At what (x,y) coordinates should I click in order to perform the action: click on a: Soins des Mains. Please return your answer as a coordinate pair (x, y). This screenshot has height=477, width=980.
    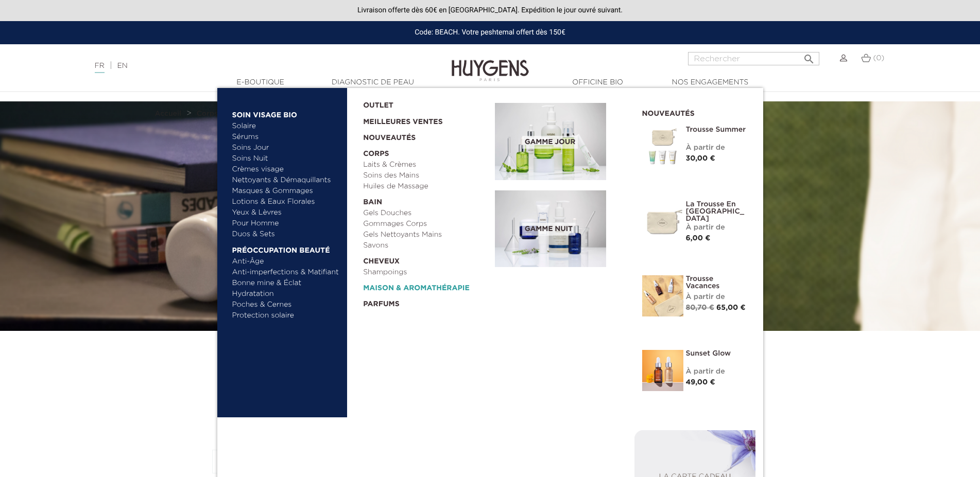
    Looking at the image, I should click on (425, 175).